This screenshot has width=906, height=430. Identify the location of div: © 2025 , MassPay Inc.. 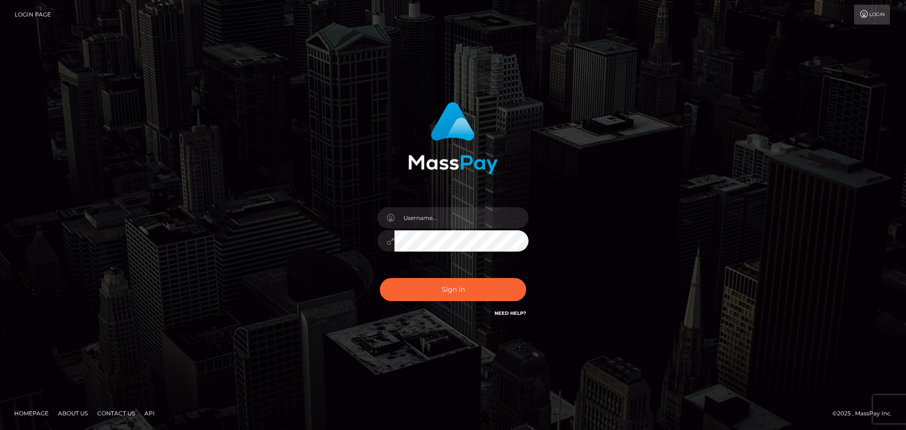
(866, 413).